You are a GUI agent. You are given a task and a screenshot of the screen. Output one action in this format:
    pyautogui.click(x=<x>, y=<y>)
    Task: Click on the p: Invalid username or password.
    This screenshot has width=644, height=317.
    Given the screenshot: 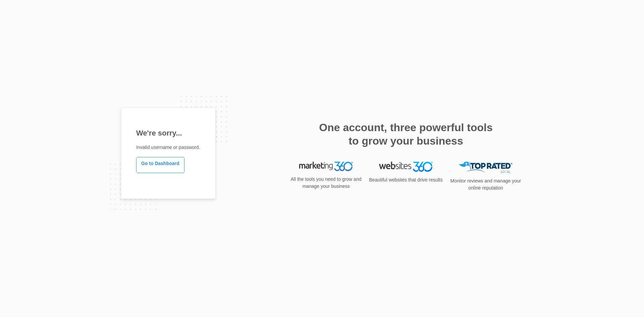 What is the action you would take?
    pyautogui.click(x=168, y=147)
    